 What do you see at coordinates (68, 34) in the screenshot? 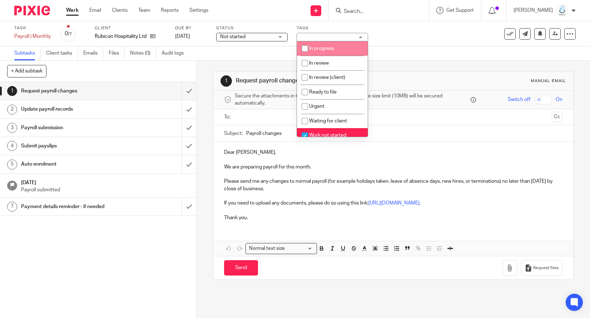
I see `div: 0` at bounding box center [68, 34].